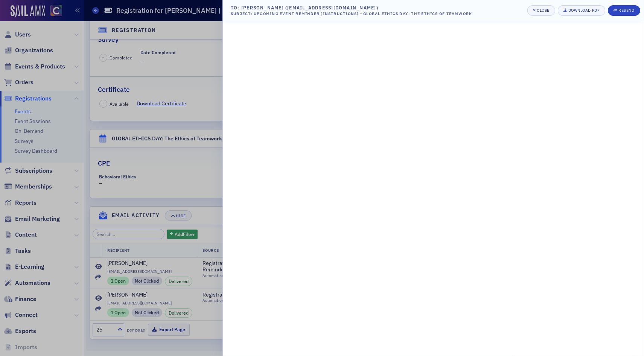  I want to click on div: Download PDF, so click(584, 10).